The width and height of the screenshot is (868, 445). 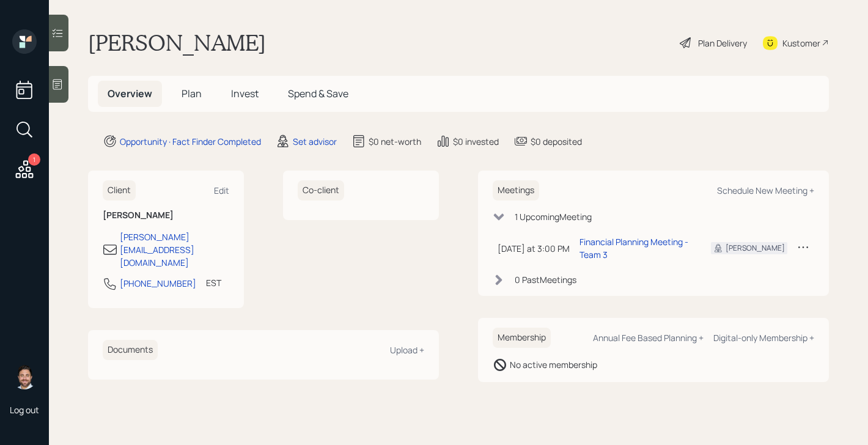 What do you see at coordinates (130, 349) in the screenshot?
I see `h6: Documents` at bounding box center [130, 349].